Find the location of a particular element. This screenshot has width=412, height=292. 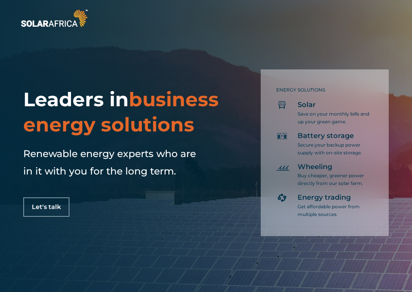

span: Energy trading is located at coordinates (324, 198).